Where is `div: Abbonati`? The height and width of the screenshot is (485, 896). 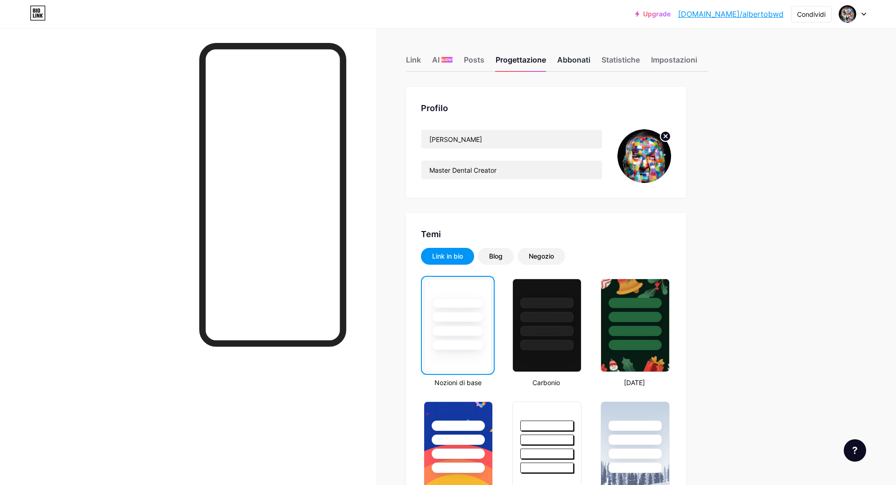
div: Abbonati is located at coordinates (573, 63).